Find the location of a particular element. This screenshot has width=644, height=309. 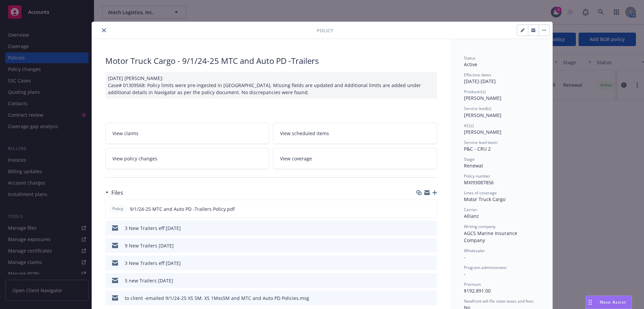

button: close is located at coordinates (104, 30).